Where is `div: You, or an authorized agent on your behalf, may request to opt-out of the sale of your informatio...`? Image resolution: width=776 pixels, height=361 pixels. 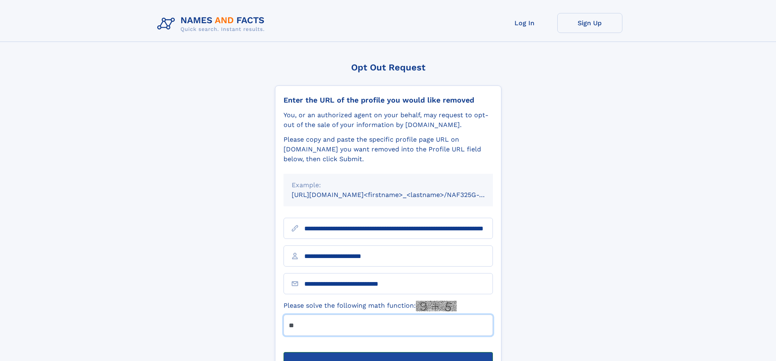 div: You, or an authorized agent on your behalf, may request to opt-out of the sale of your informatio... is located at coordinates (388, 120).